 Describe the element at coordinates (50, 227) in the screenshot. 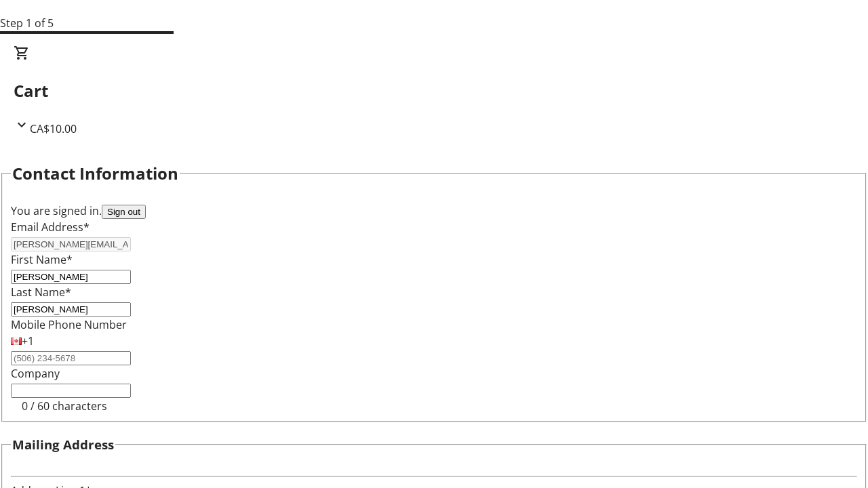

I see `label: Email Address*` at that location.